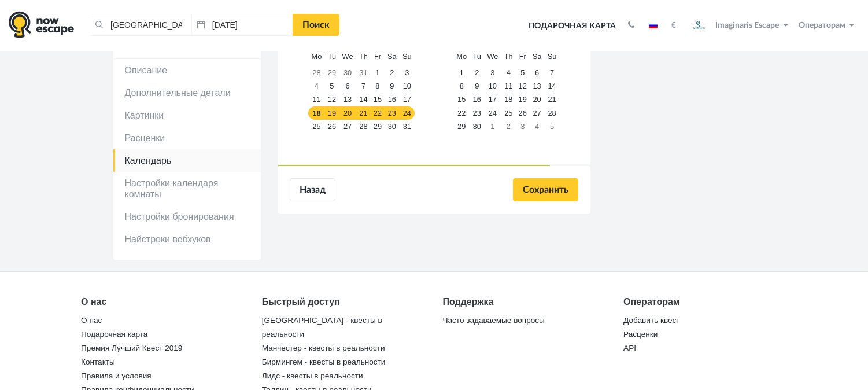  What do you see at coordinates (545, 189) in the screenshot?
I see `input: Сохранить` at bounding box center [545, 189].